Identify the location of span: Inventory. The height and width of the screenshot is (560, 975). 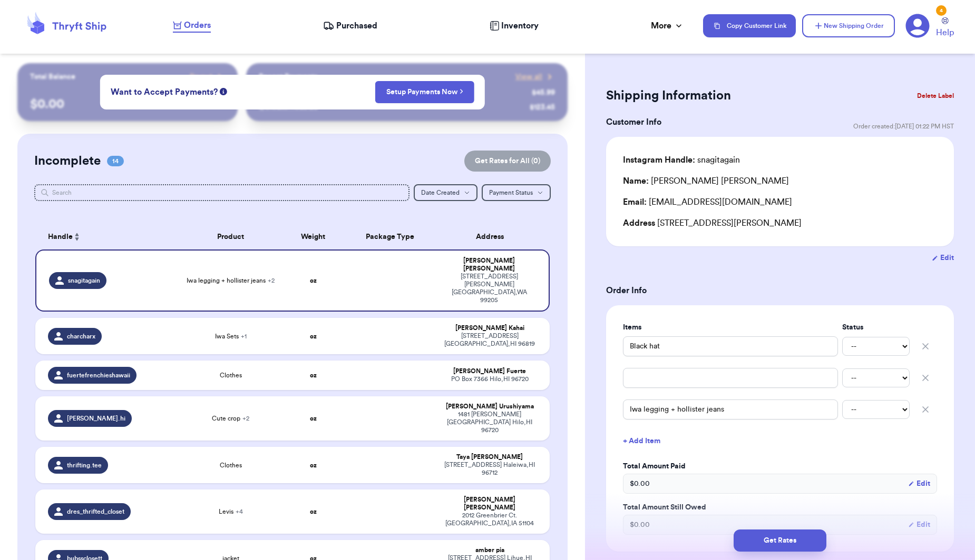
(520, 26).